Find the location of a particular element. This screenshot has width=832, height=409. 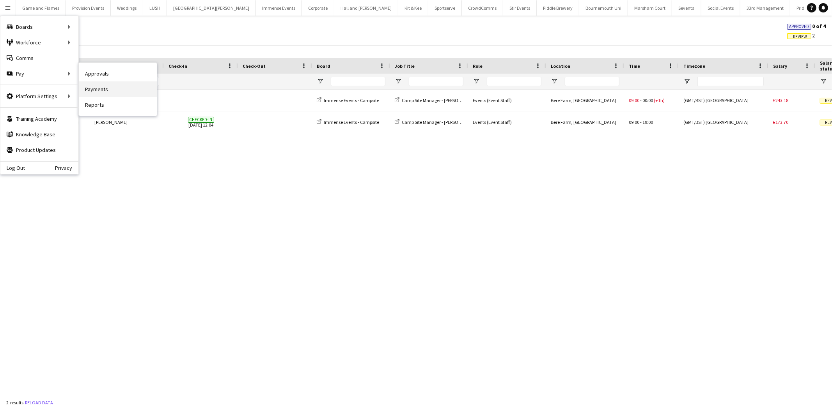

button: Reload data is located at coordinates (39, 403).